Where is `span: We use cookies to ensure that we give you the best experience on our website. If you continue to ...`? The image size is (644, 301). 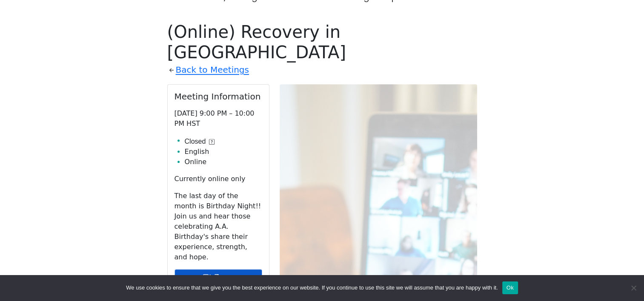
span: We use cookies to ensure that we give you the best experience on our website. If you continue to ... is located at coordinates (311, 288).